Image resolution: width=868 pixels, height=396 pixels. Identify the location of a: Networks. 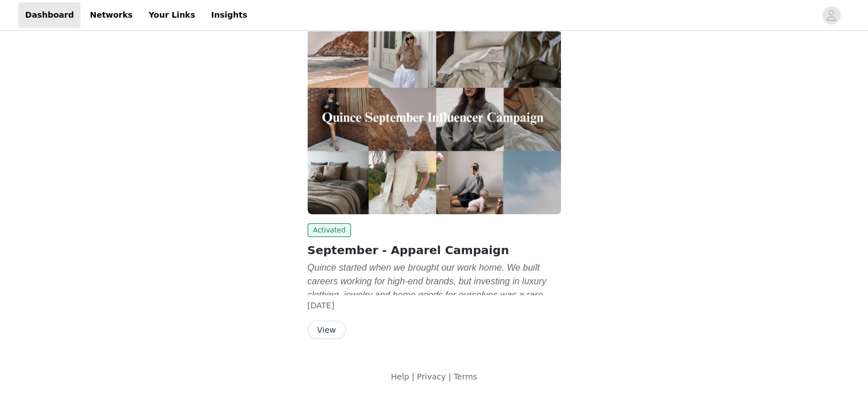
(110, 15).